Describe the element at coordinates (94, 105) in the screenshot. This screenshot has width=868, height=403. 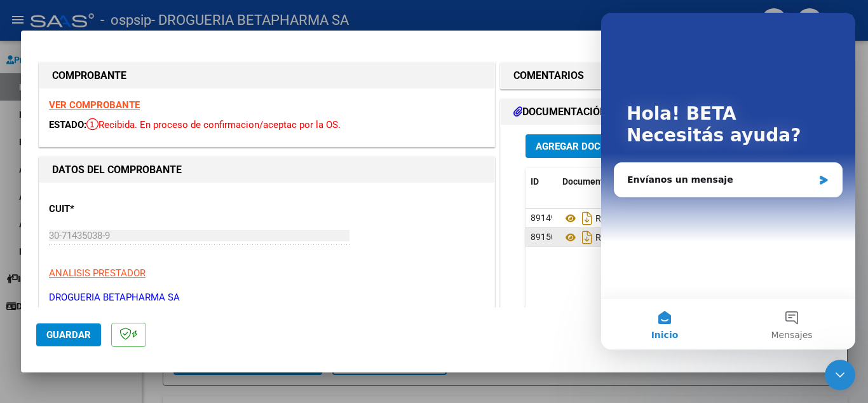
I see `a: VER COMPROBANTE` at that location.